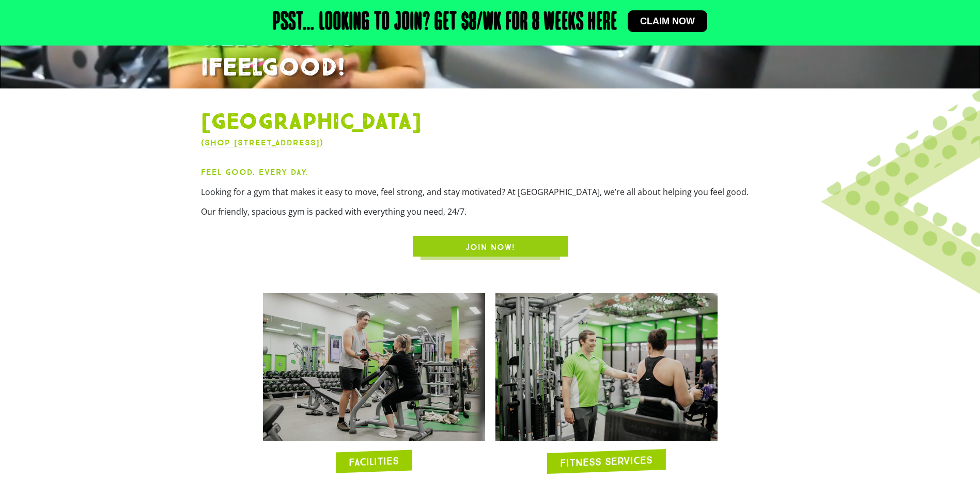  I want to click on a: JOIN NOW!, so click(490, 246).